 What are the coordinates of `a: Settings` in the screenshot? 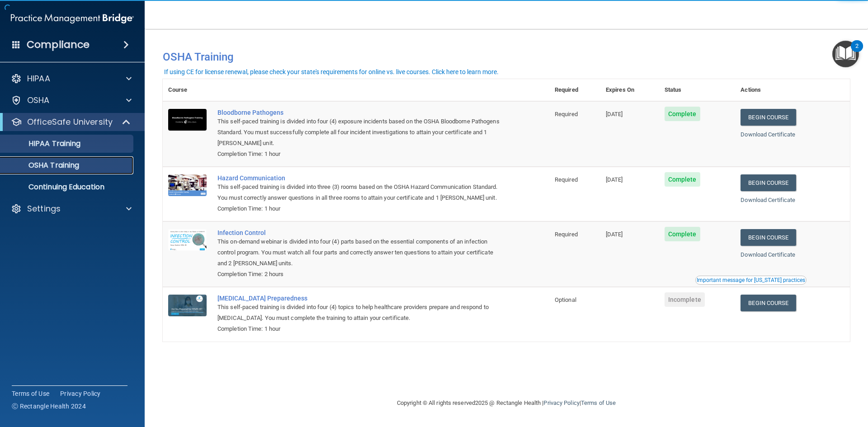 It's located at (71, 208).